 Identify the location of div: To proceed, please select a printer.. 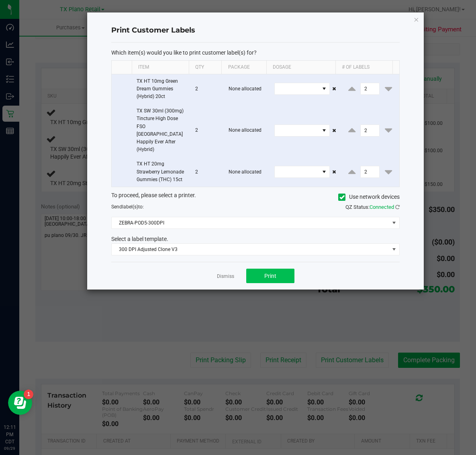
(255, 197).